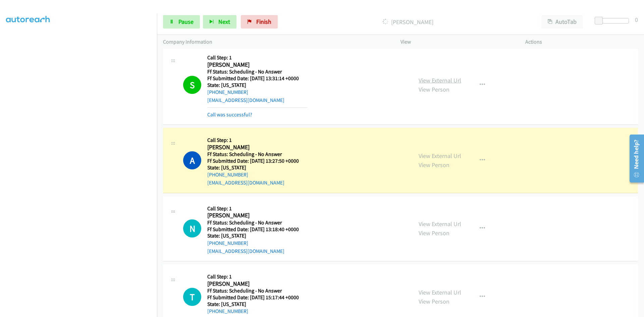 The image size is (644, 317). Describe the element at coordinates (186, 21) in the screenshot. I see `span: Pause` at that location.